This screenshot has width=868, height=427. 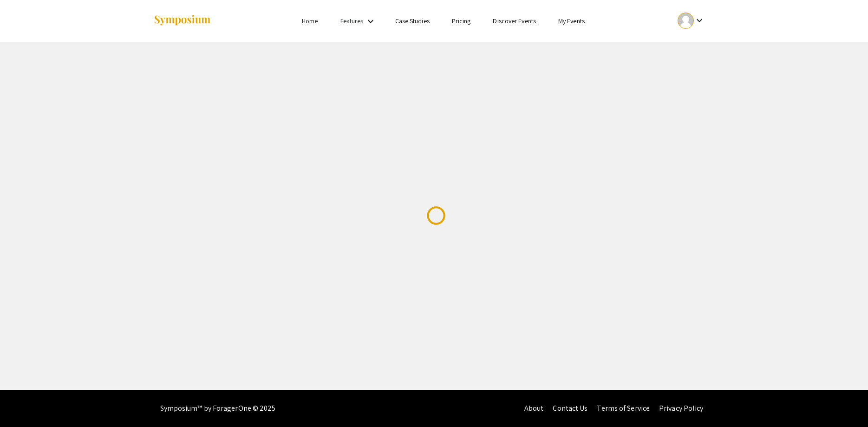 What do you see at coordinates (352, 21) in the screenshot?
I see `a: Features` at bounding box center [352, 21].